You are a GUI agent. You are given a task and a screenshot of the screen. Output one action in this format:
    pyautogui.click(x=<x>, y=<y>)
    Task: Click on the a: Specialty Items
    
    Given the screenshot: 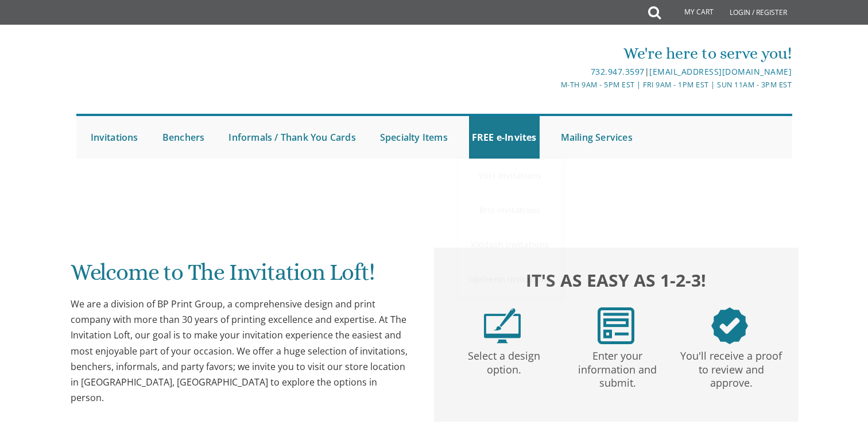 What is the action you would take?
    pyautogui.click(x=414, y=137)
    